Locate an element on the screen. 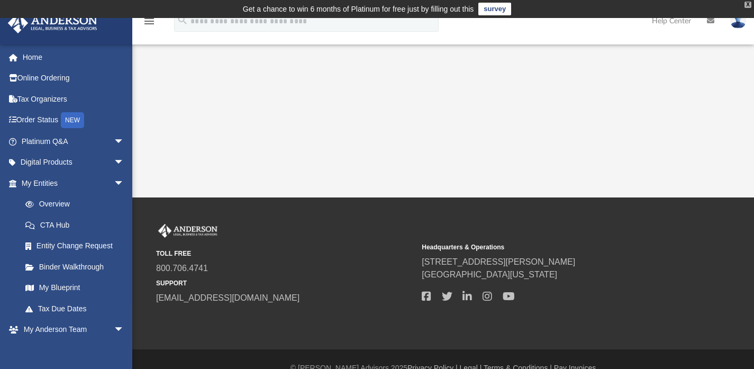  i: menu is located at coordinates (149, 21).